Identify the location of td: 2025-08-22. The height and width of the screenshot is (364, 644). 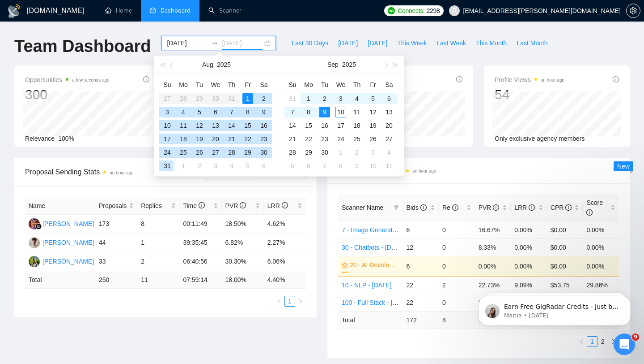
(248, 139).